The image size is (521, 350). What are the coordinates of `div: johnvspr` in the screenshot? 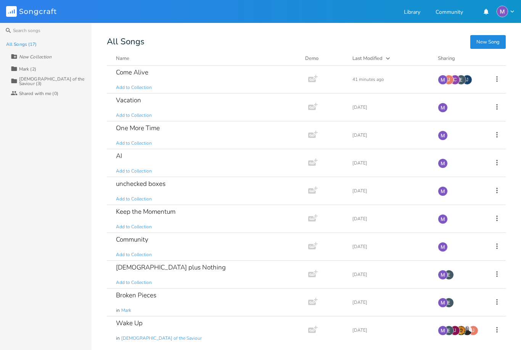 It's located at (467, 80).